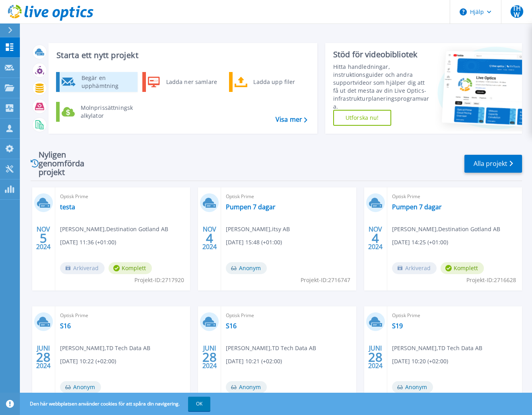 The image size is (532, 415). What do you see at coordinates (289, 119) in the screenshot?
I see `font: Visa mer` at bounding box center [289, 119].